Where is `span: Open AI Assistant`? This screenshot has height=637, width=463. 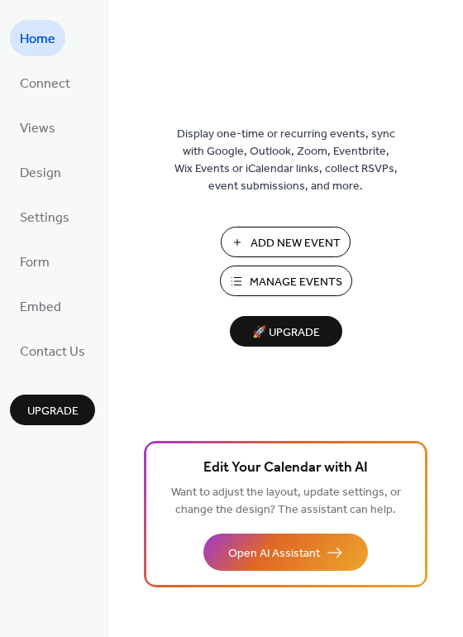 span: Open AI Assistant is located at coordinates (274, 554).